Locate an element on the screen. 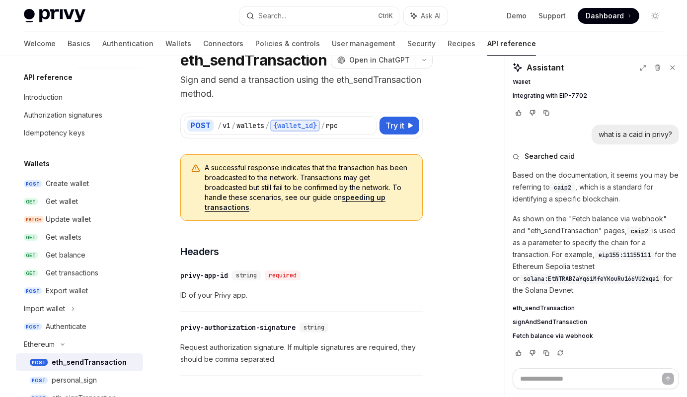  button: Toggle dark mode is located at coordinates (655, 16).